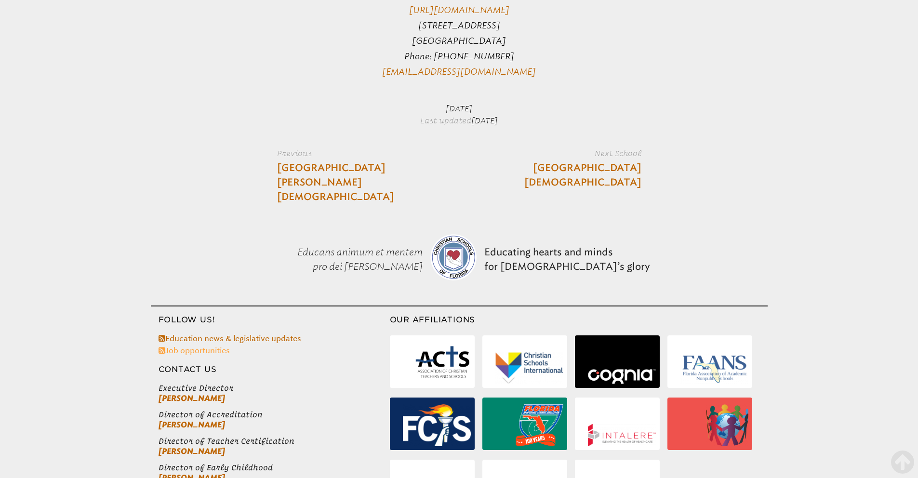 The image size is (918, 478). What do you see at coordinates (443, 363) in the screenshot?
I see `img: Association of Christian Teachers & Schools` at bounding box center [443, 363].